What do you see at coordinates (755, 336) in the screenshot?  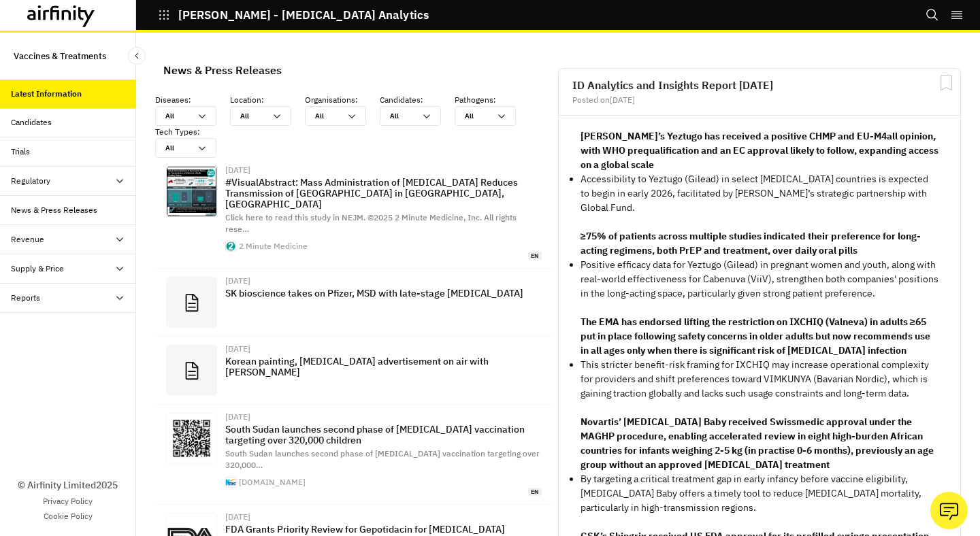 I see `strong: The EMA has endorsed lifting the restriction on IXCHIQ (Valneva) in adults ≥65 put in place follo...` at bounding box center [755, 336].